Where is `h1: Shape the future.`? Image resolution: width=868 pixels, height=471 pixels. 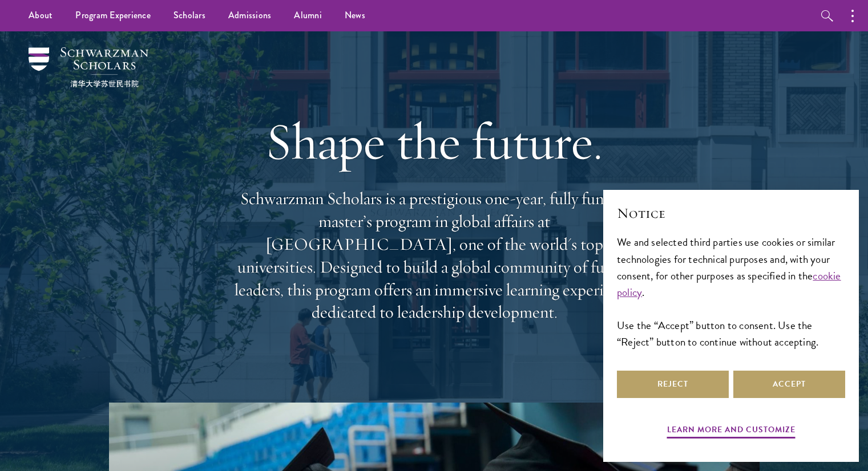 h1: Shape the future. is located at coordinates (434, 141).